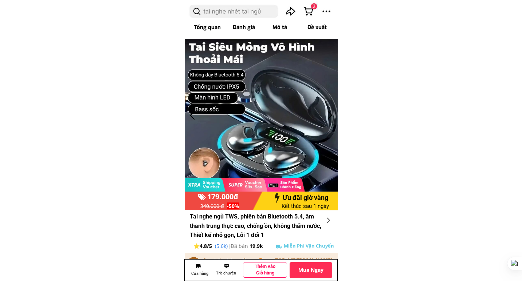 This screenshot has width=522, height=281. Describe the element at coordinates (305, 206) in the screenshot. I see `div: Kết thúc sau 1 ngày` at that location.